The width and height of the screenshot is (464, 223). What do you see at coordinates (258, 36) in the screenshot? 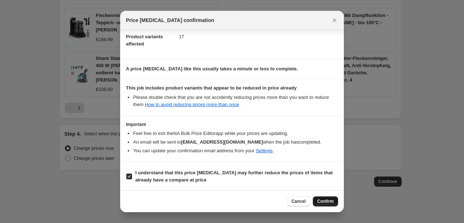
I see `dd: 17` at bounding box center [258, 36].